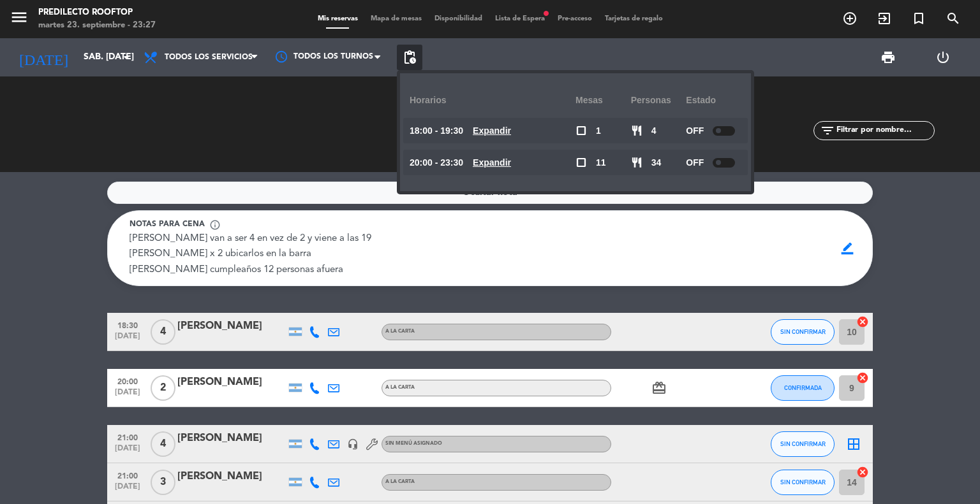  What do you see at coordinates (943, 57) in the screenshot?
I see `i: power_settings_new` at bounding box center [943, 57].